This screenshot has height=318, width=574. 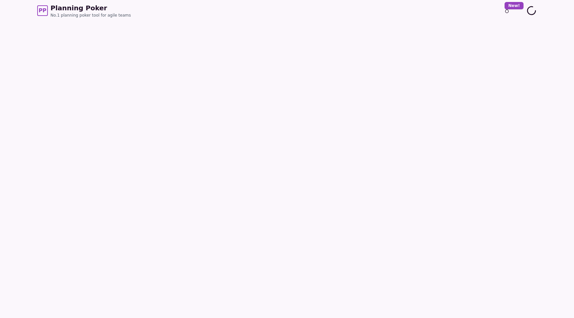 I want to click on span: PP, so click(x=42, y=11).